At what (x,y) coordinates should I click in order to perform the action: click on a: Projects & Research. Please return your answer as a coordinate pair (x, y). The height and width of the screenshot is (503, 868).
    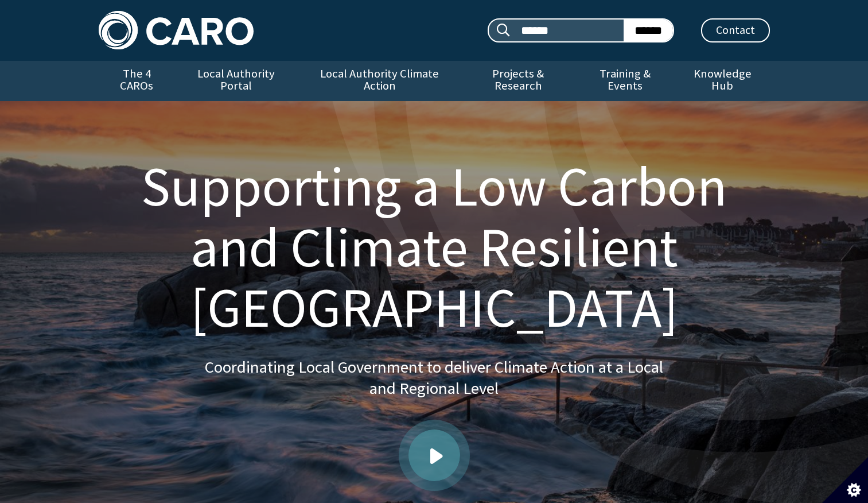
    Looking at the image, I should click on (517, 81).